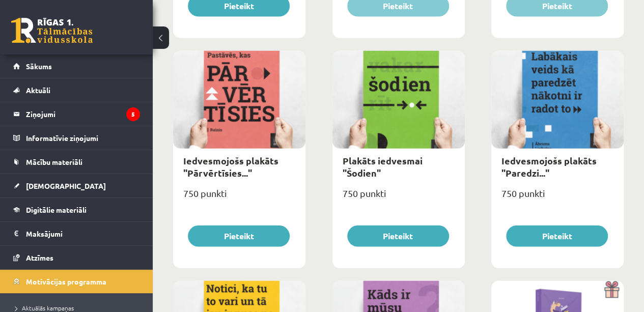 The width and height of the screenshot is (644, 312). What do you see at coordinates (77, 90) in the screenshot?
I see `a: Aktuāli` at bounding box center [77, 90].